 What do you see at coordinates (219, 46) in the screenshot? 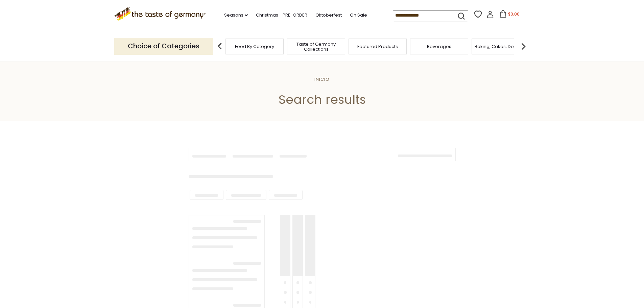
I see `img: previous arrow` at bounding box center [219, 46].